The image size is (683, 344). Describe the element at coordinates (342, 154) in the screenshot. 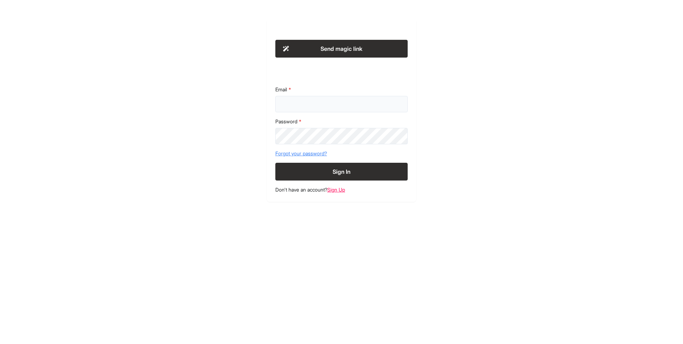

I see `a: Forgot your password?` at that location.